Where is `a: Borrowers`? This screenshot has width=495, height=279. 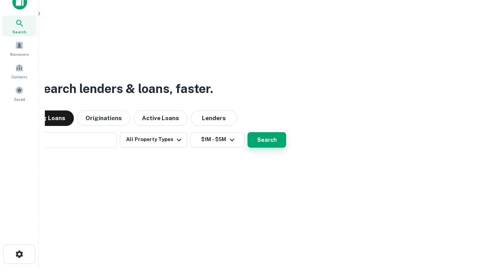 a: Borrowers is located at coordinates (19, 48).